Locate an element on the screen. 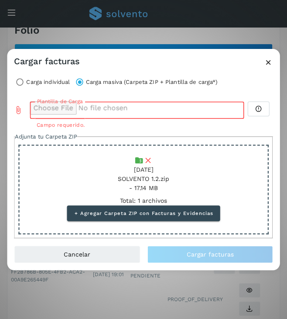  span: + Agregar Carpeta ZIP con Facturas y Evidencias is located at coordinates (144, 213).